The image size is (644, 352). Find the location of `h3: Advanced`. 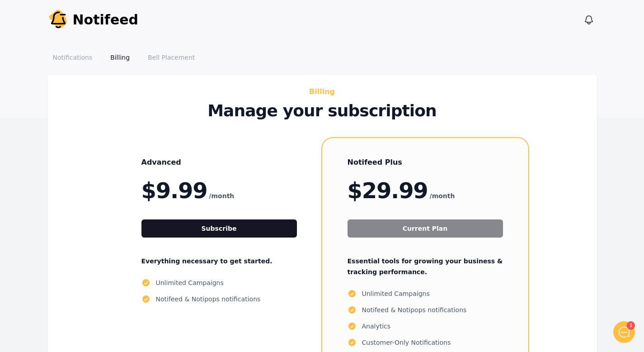

h3: Advanced is located at coordinates (219, 162).